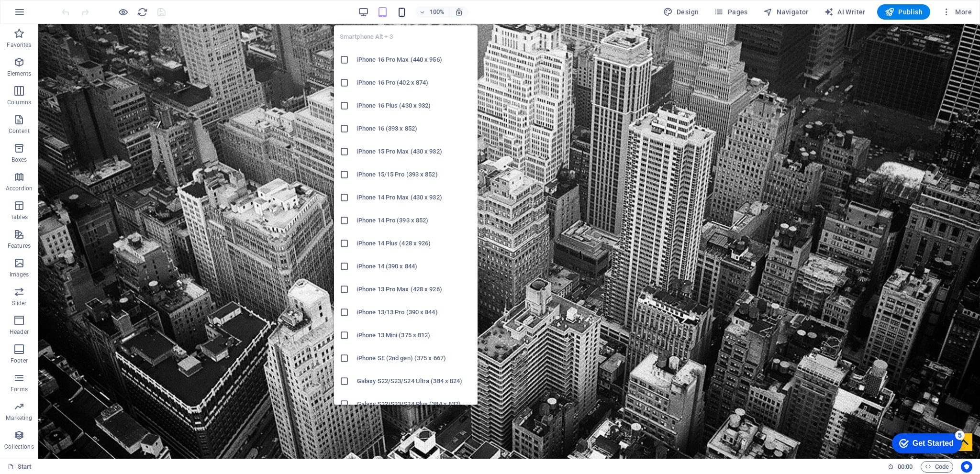  Describe the element at coordinates (19, 217) in the screenshot. I see `p: Tables` at that location.